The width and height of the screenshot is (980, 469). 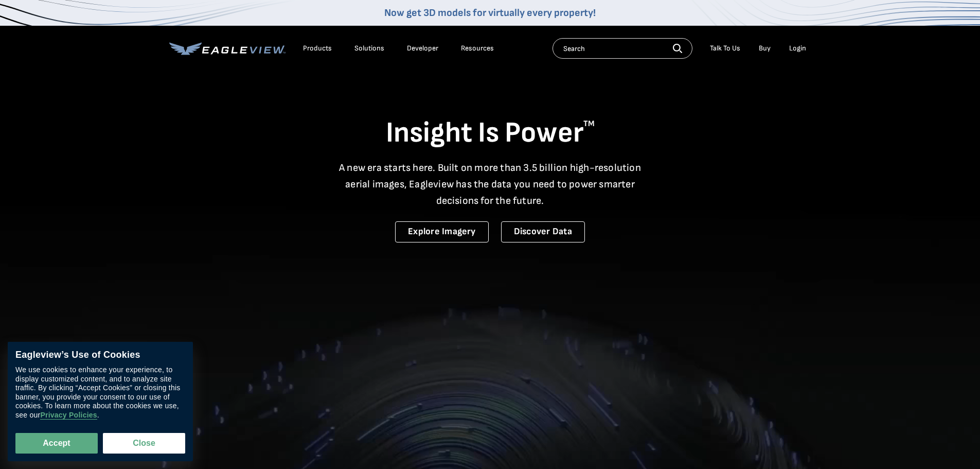 I want to click on input: Search, so click(x=623, y=48).